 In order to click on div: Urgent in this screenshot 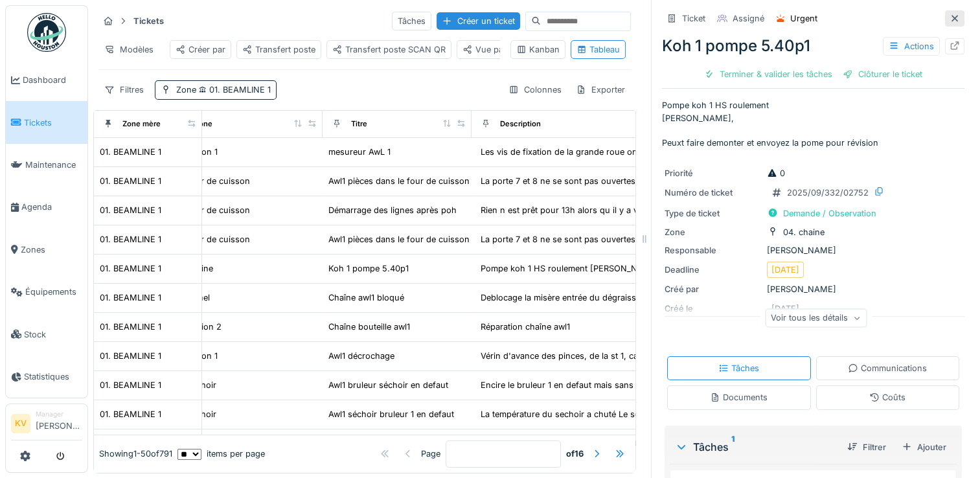, I will do `click(804, 18)`.